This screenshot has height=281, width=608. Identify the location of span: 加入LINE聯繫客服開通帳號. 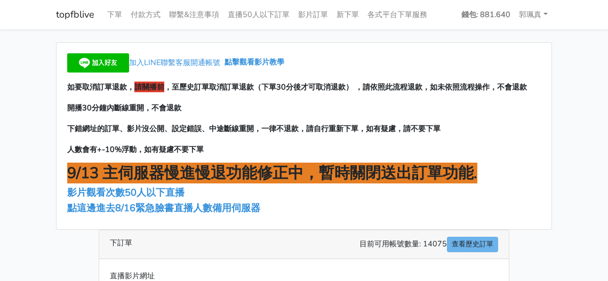
(174, 62).